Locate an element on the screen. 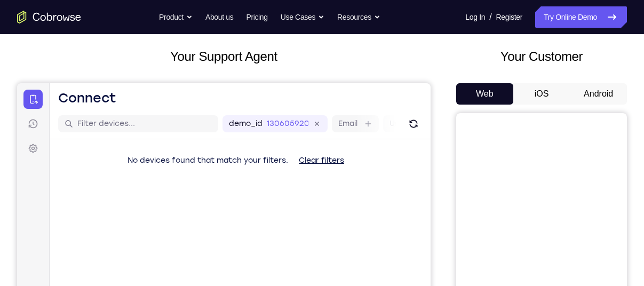 The width and height of the screenshot is (644, 286). h2: Your Support Agent is located at coordinates (224, 56).